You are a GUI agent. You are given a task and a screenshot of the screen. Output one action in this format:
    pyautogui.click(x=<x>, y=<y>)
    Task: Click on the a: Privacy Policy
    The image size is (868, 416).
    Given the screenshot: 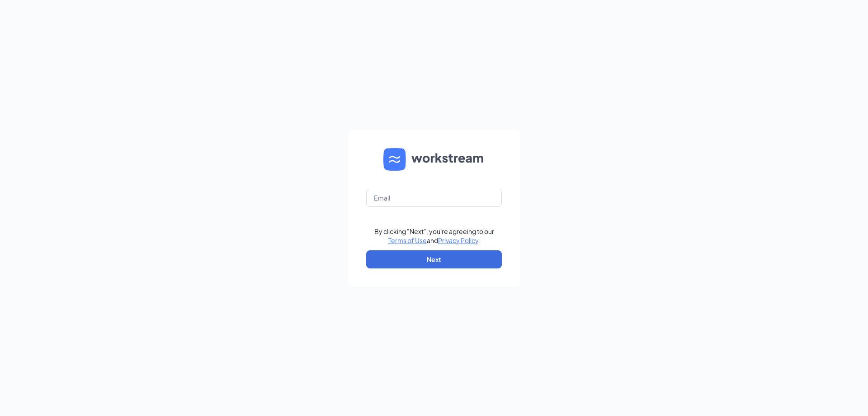 What is the action you would take?
    pyautogui.click(x=458, y=240)
    